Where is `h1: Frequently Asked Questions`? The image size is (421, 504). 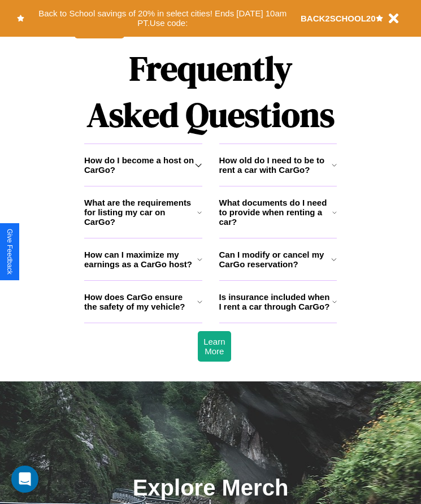 h1: Frequently Asked Questions is located at coordinates (210, 92).